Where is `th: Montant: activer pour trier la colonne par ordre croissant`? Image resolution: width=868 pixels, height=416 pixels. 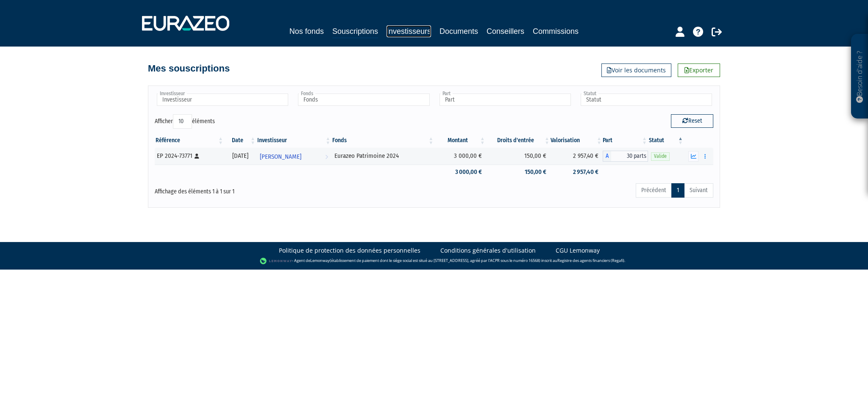 th: Montant: activer pour trier la colonne par ordre croissant is located at coordinates (460, 141).